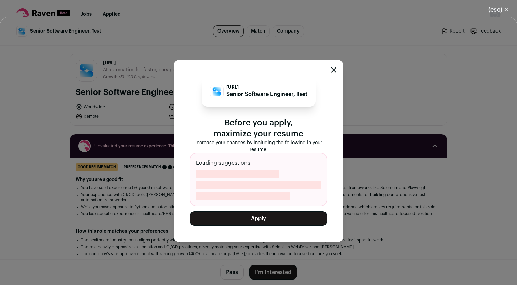 This screenshot has width=517, height=285. What do you see at coordinates (259, 218) in the screenshot?
I see `button: Apply` at bounding box center [259, 218].